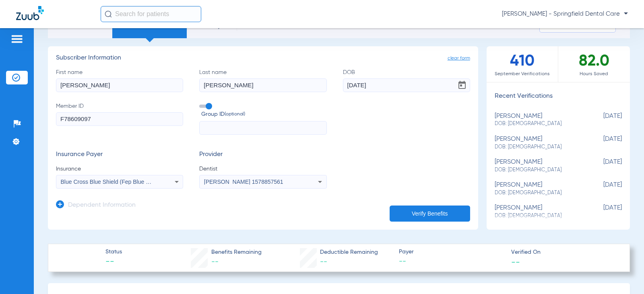  I want to click on label: First name, so click(120, 80).